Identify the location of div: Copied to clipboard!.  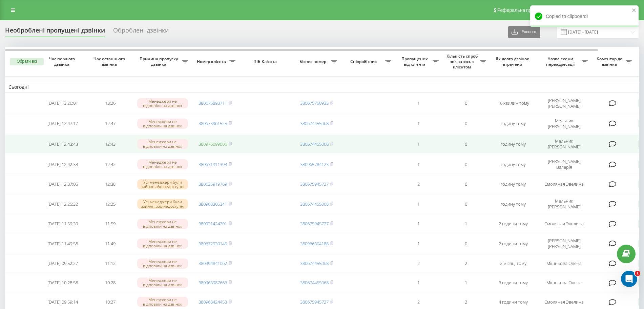
(584, 16).